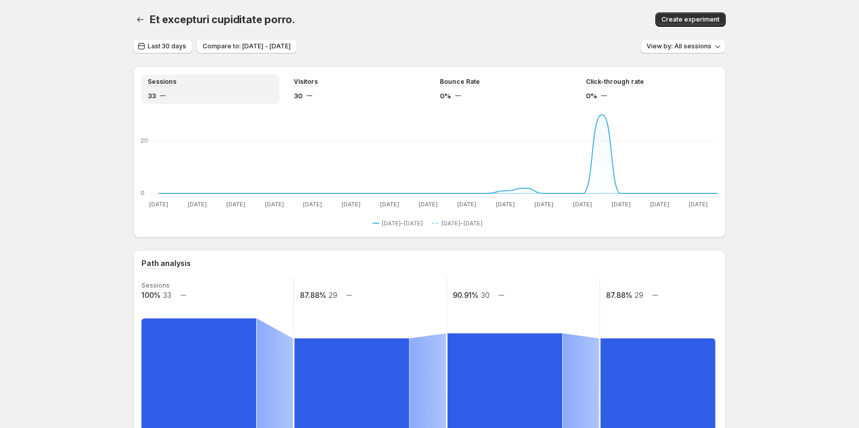 The height and width of the screenshot is (428, 859). I want to click on span: Bounce Rate, so click(460, 82).